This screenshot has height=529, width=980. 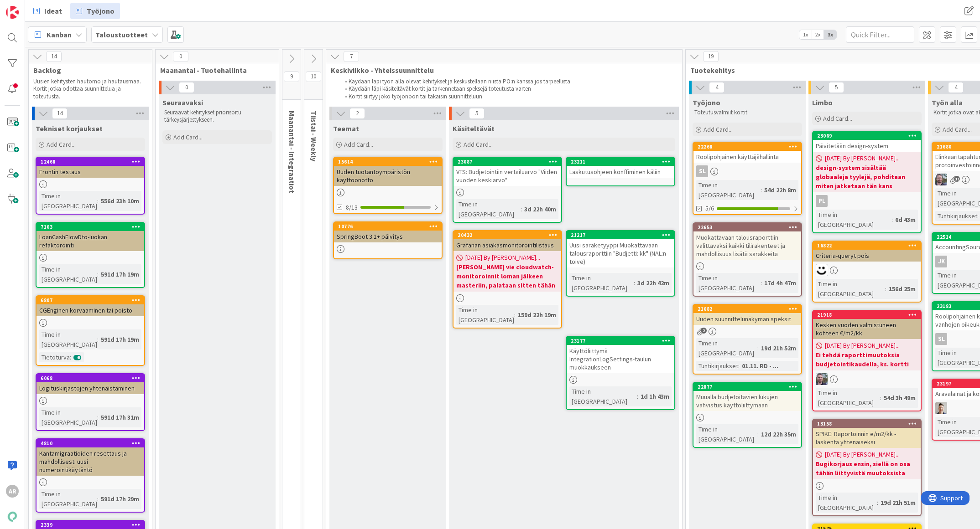 I want to click on div: 15614, so click(x=389, y=162).